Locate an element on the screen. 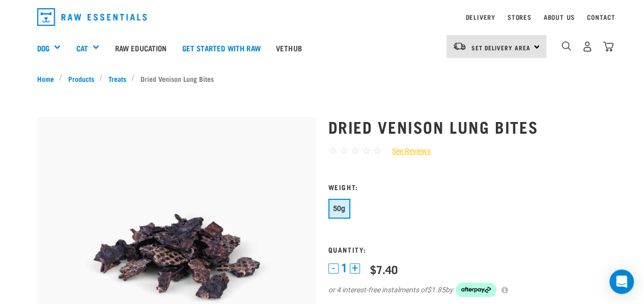 The image size is (644, 304). button: 50g is located at coordinates (339, 209).